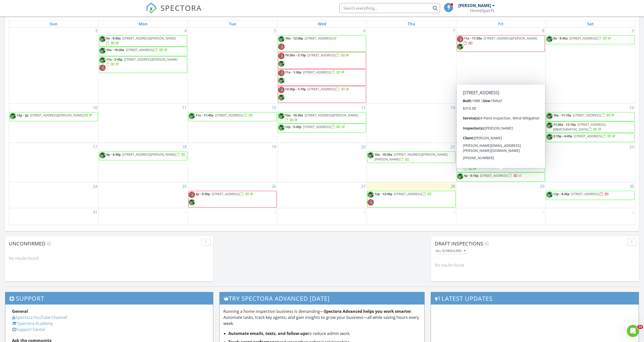  What do you see at coordinates (33, 323) in the screenshot?
I see `a: Spectora Academy` at bounding box center [33, 323].